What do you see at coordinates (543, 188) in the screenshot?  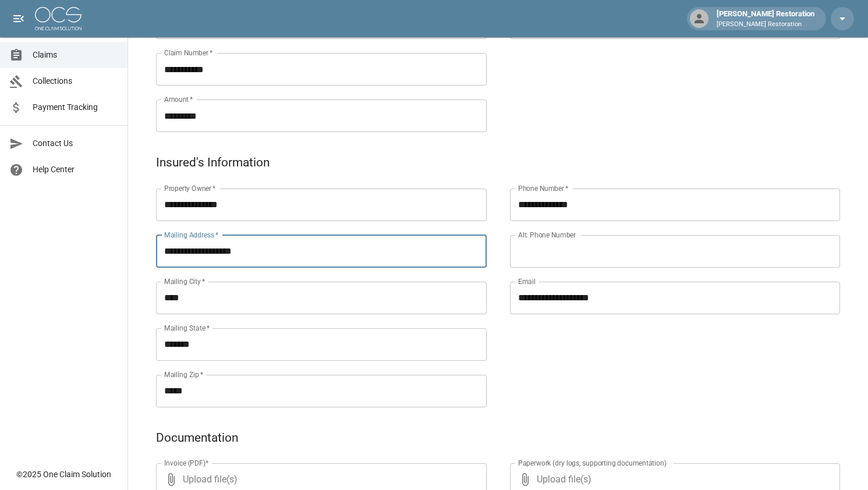 I see `label: Phone Number` at bounding box center [543, 188].